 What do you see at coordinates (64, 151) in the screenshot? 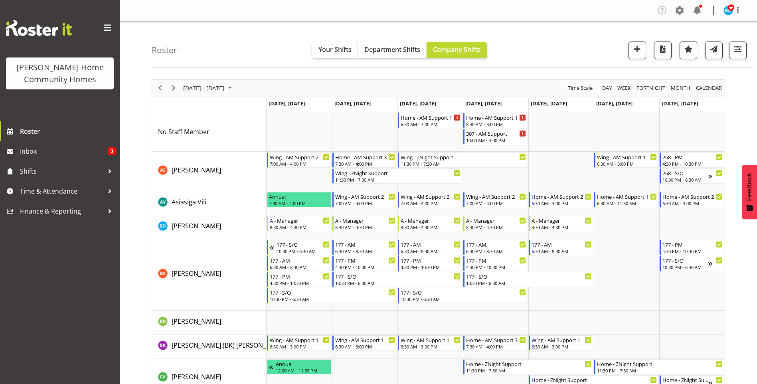
I see `span: Inbox` at bounding box center [64, 151].